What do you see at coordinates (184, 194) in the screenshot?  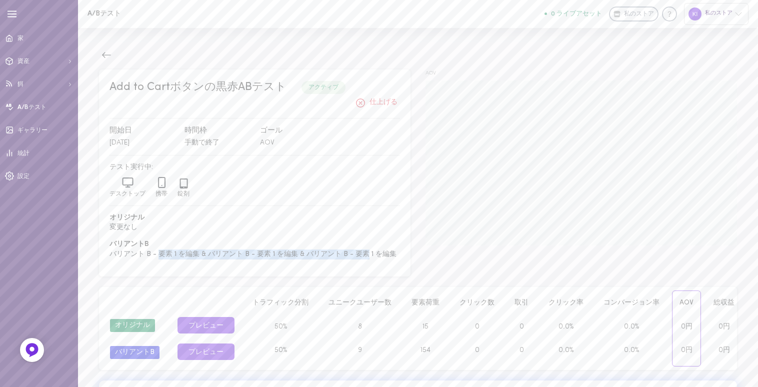 I see `font: 錠剤` at bounding box center [184, 194].